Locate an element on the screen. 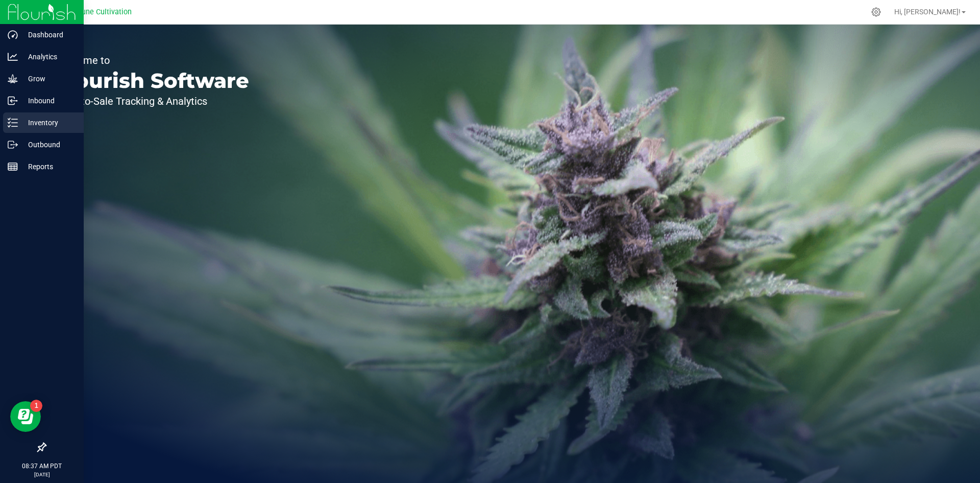 The image size is (980, 483). p: Welcome to is located at coordinates (152, 60).